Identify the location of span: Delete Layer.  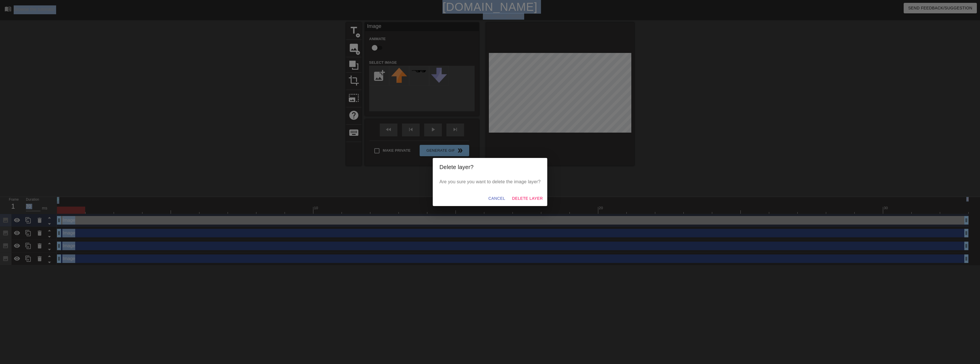
(527, 199).